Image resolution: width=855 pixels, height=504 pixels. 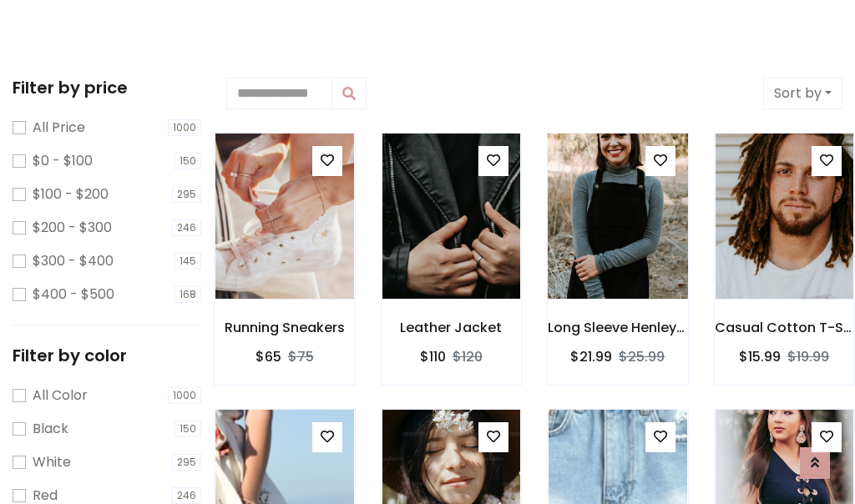 What do you see at coordinates (641, 356) in the screenshot?
I see `del: $25.99` at bounding box center [641, 356].